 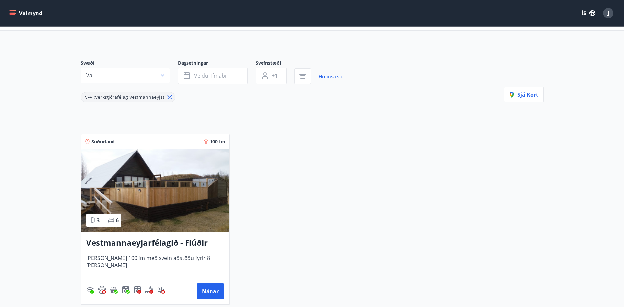 I want to click on span: Svæði, so click(x=129, y=63).